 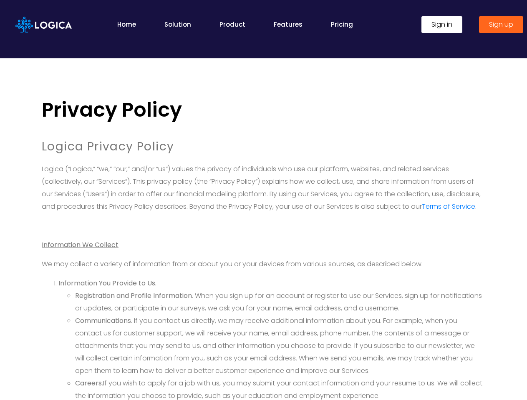 What do you see at coordinates (43, 25) in the screenshot?
I see `img: Logica` at bounding box center [43, 25].